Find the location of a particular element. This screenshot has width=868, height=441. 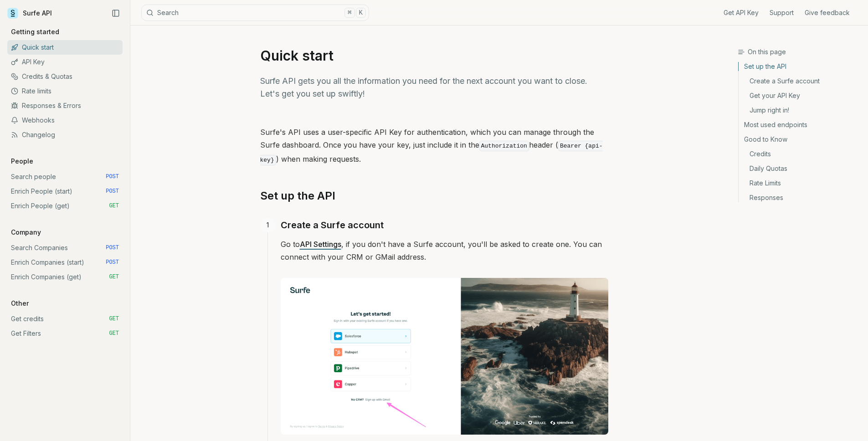

a: Rate limits is located at coordinates (65, 91).